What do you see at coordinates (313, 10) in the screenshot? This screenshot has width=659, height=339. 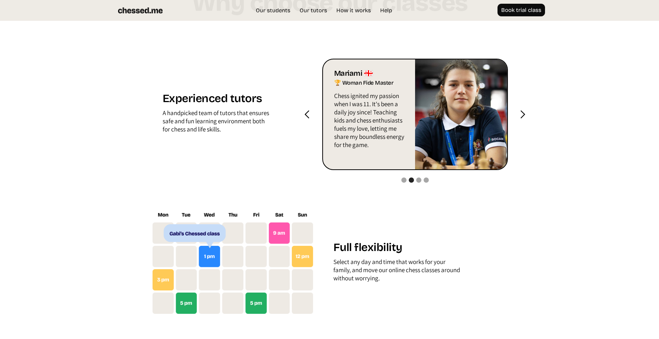 I see `a: Our tutors` at bounding box center [313, 10].